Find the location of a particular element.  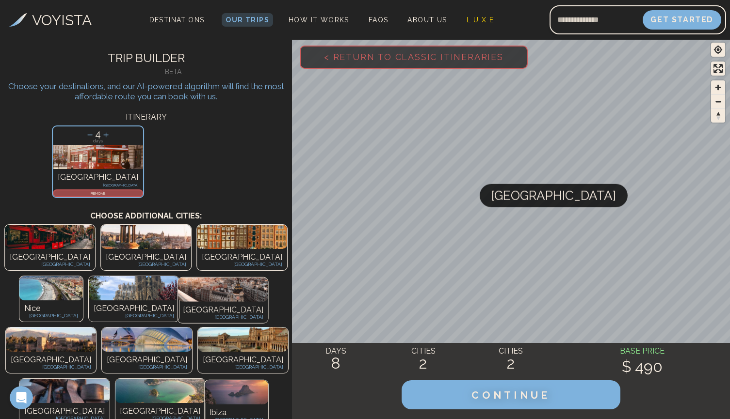

h4: BETA is located at coordinates (173, 72).